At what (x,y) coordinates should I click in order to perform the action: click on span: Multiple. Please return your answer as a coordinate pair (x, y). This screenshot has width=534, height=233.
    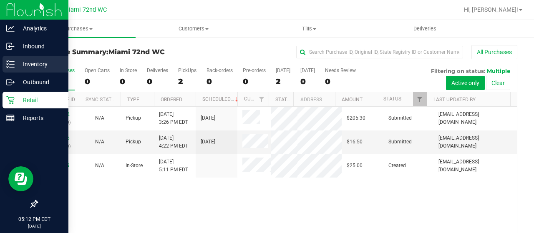
    Looking at the image, I should click on (498, 71).